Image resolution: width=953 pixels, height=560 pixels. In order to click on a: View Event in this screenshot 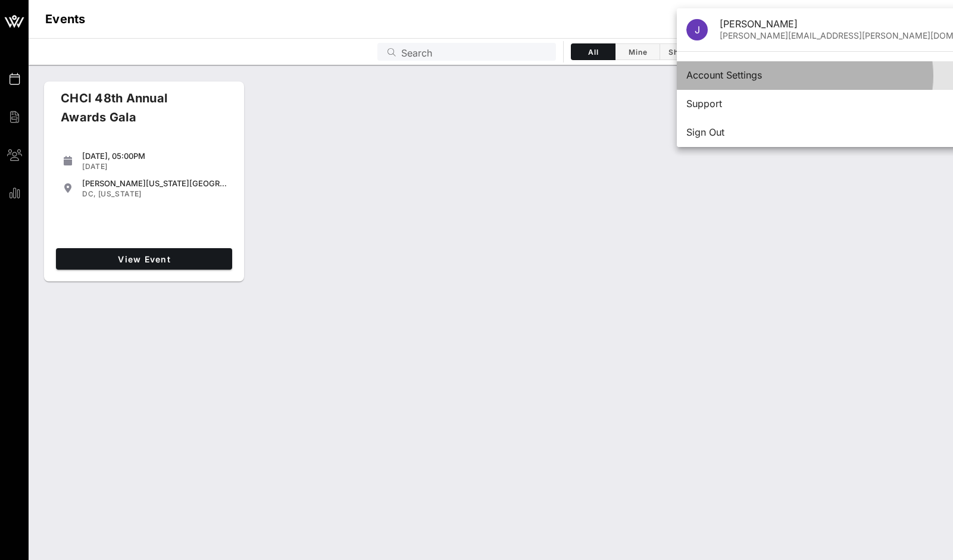, I will do `click(144, 259)`.